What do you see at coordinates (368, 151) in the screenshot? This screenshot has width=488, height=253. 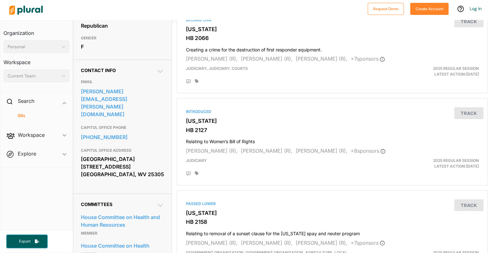 I see `span: + 8 sponsor s` at bounding box center [368, 151].